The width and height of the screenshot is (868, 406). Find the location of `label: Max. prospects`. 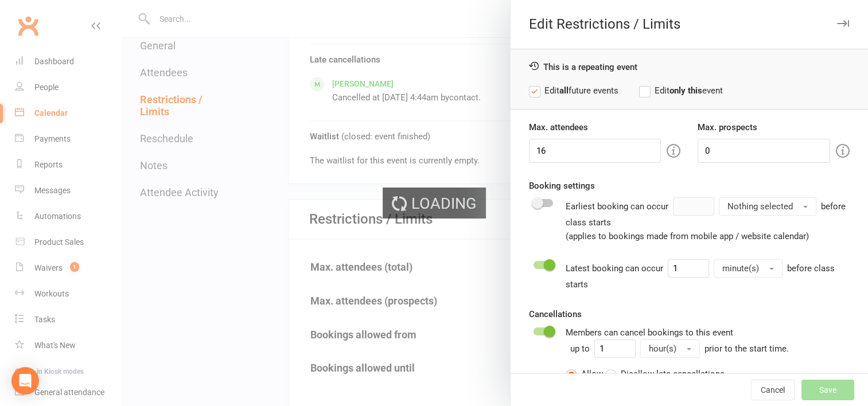

label: Max. prospects is located at coordinates (727, 128).